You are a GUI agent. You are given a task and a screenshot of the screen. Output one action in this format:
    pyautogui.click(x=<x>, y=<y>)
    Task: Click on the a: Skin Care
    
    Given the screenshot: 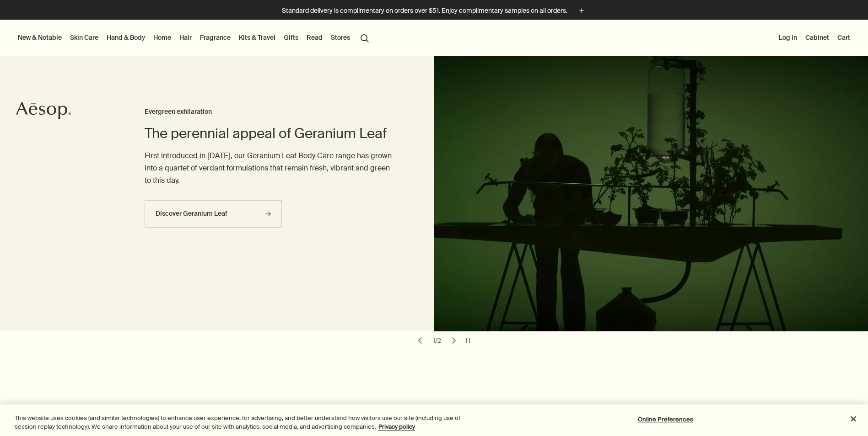 What is the action you would take?
    pyautogui.click(x=84, y=37)
    